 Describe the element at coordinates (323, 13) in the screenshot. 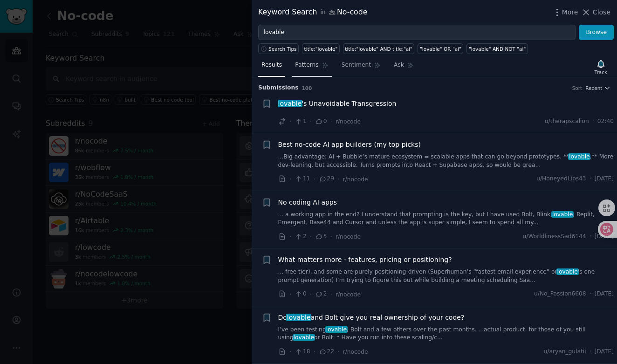

I see `span: in` at that location.